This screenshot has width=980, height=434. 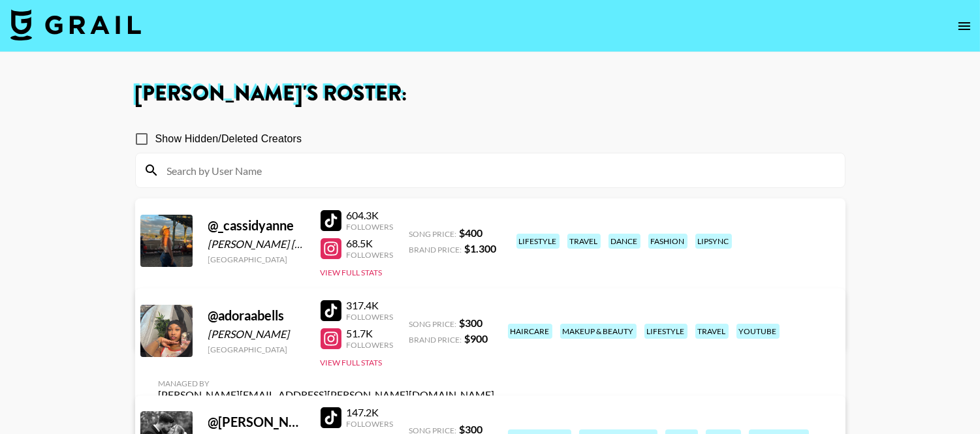 What do you see at coordinates (598, 331) in the screenshot?
I see `div: makeup & beauty` at bounding box center [598, 331].